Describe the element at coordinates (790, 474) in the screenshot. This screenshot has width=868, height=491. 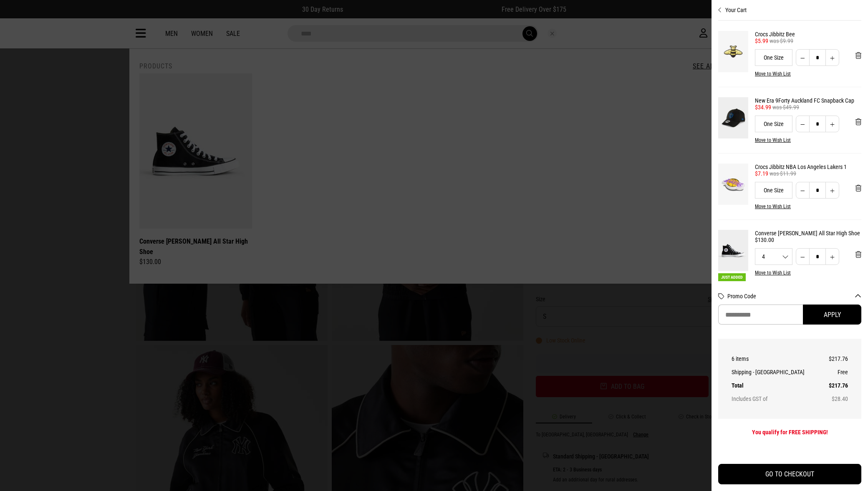
I see `button: GO TO CHECKOUT` at that location.